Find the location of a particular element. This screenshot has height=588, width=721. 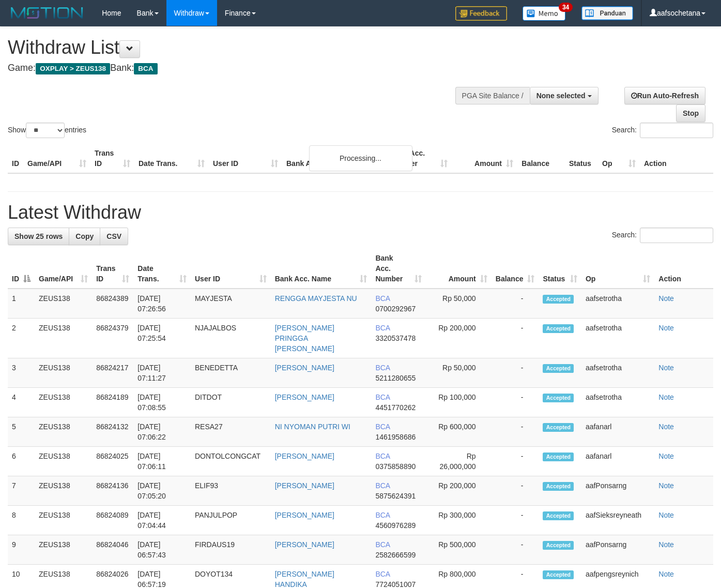

td: 9 is located at coordinates (21, 550).